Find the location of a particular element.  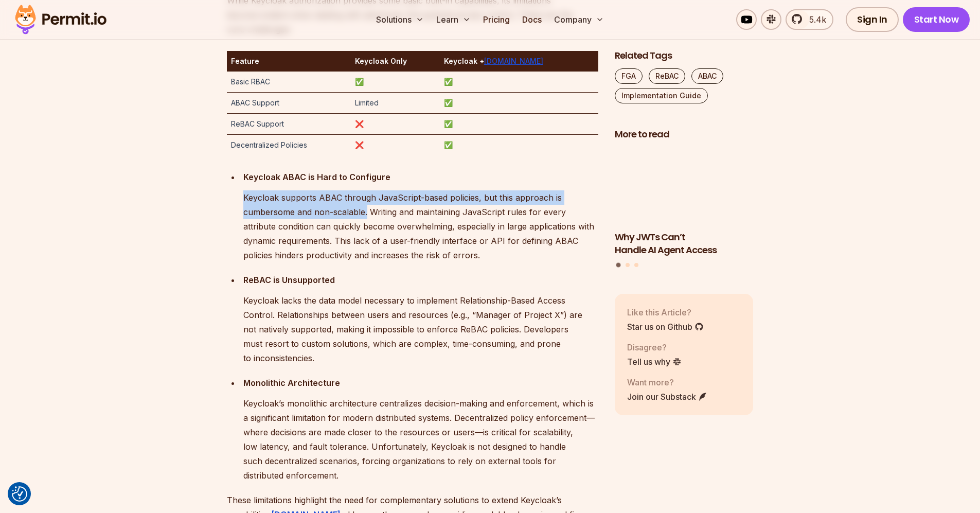

strong: Keycloak ABAC is Hard to Configure is located at coordinates (317, 177).